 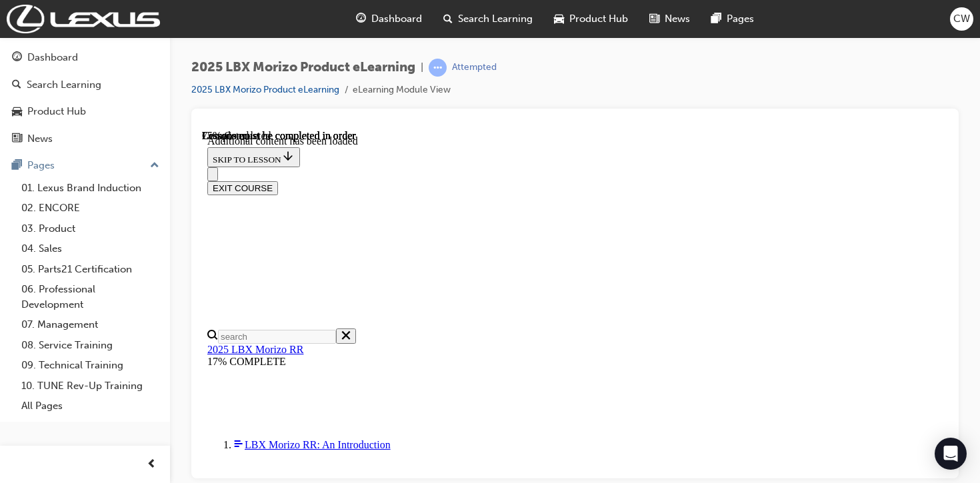 What do you see at coordinates (90, 324) in the screenshot?
I see `a: 07. Management` at bounding box center [90, 324].